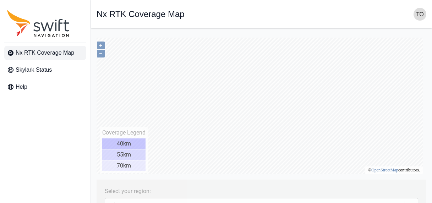  I want to click on img: user photo, so click(420, 14).